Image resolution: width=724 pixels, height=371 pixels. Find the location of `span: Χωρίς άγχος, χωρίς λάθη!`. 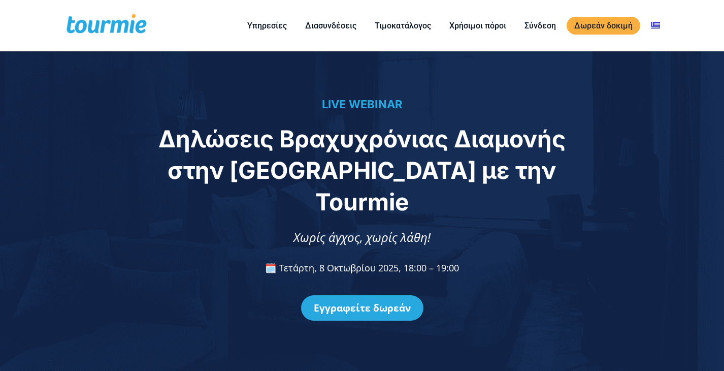

span: Χωρίς άγχος, χωρίς λάθη! is located at coordinates (362, 237).